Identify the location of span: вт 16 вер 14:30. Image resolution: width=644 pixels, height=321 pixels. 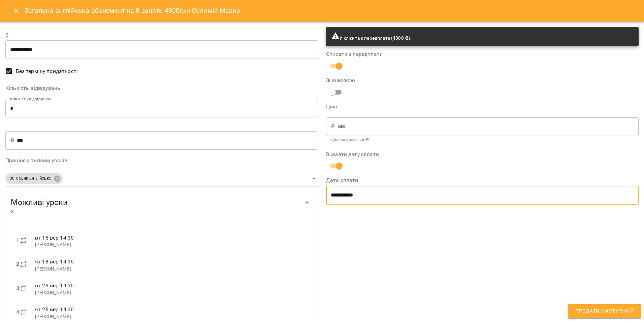
(54, 238).